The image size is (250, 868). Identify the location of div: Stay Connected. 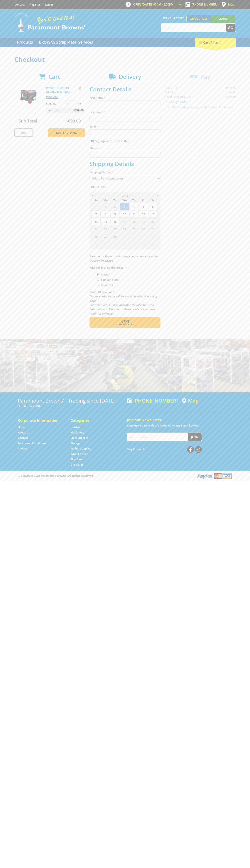
(165, 449).